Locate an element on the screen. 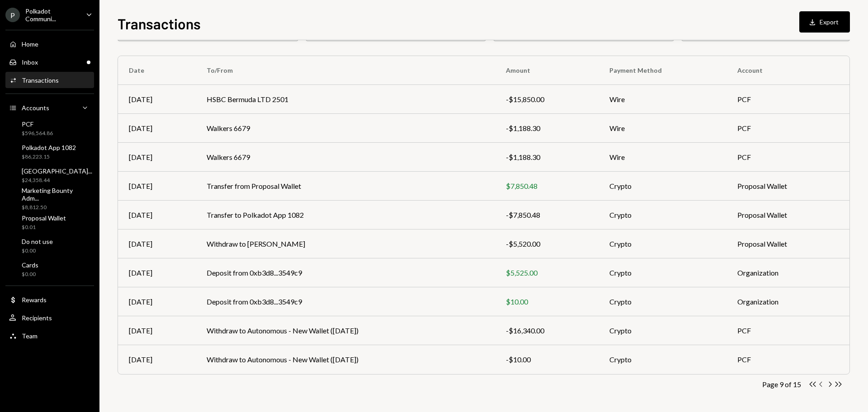 This screenshot has width=868, height=412. div: -$10.00 is located at coordinates (547, 359).